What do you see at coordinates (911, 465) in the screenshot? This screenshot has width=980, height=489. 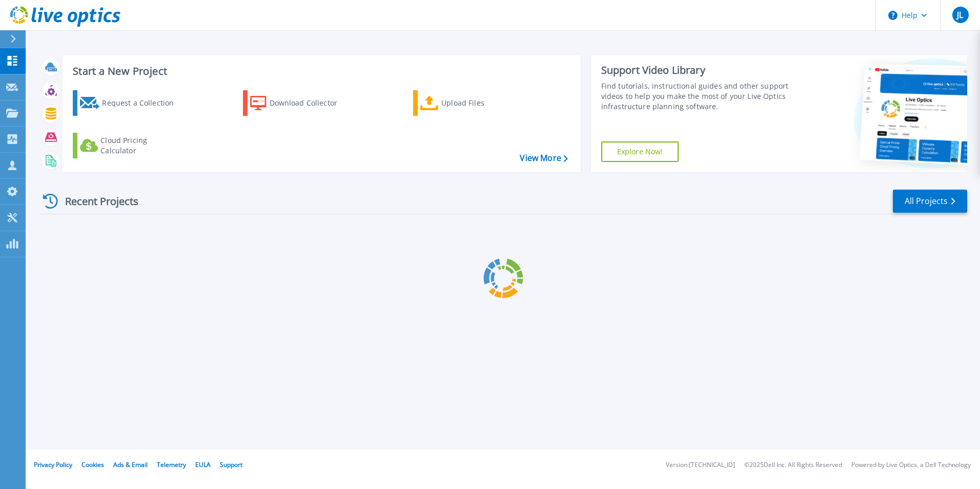 I see `li: Powered by Live Optics, a Dell Technology` at bounding box center [911, 465].